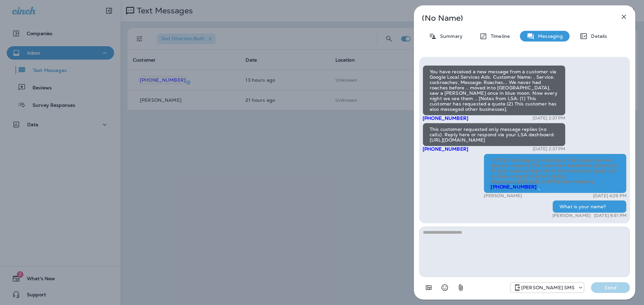 The width and height of the screenshot is (644, 305). What do you see at coordinates (549, 36) in the screenshot?
I see `p: Messaging` at bounding box center [549, 36].